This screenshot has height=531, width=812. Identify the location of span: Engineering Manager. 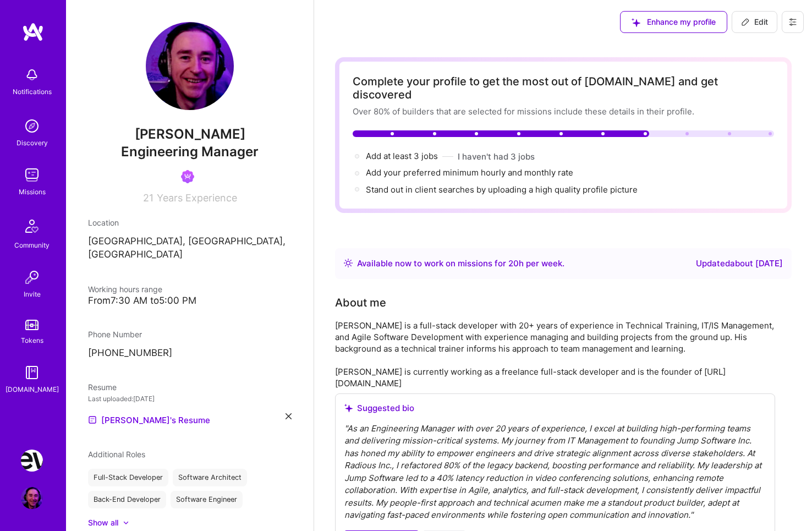
(190, 151).